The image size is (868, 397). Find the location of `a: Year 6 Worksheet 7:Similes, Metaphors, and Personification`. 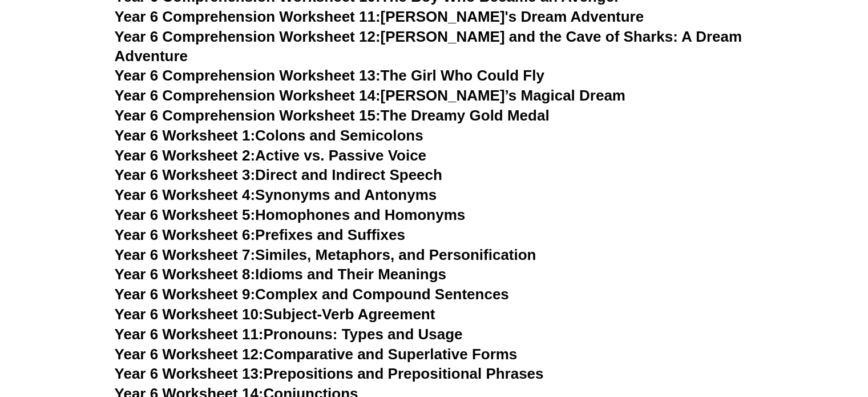

a: Year 6 Worksheet 7:Similes, Metaphors, and Personification is located at coordinates (325, 255).